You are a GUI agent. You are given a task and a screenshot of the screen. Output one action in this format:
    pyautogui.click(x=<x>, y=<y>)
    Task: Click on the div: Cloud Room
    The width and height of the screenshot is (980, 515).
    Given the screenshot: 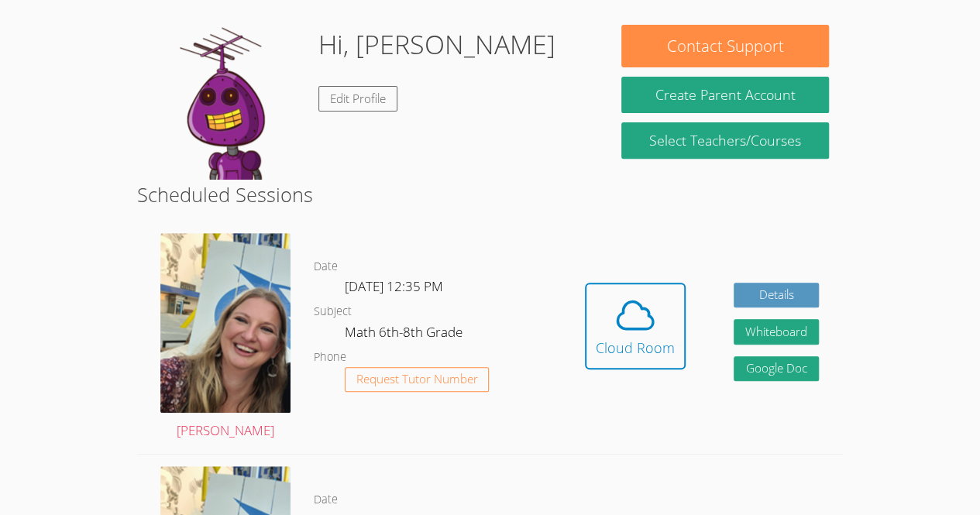 What is the action you would take?
    pyautogui.click(x=636, y=348)
    